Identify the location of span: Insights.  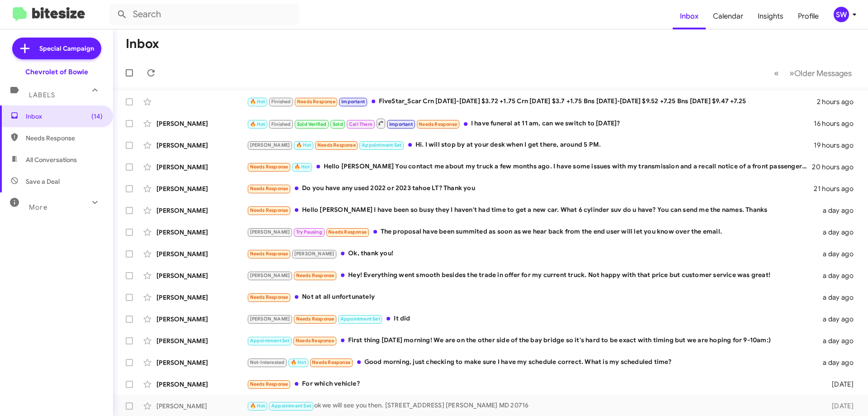
(771, 16).